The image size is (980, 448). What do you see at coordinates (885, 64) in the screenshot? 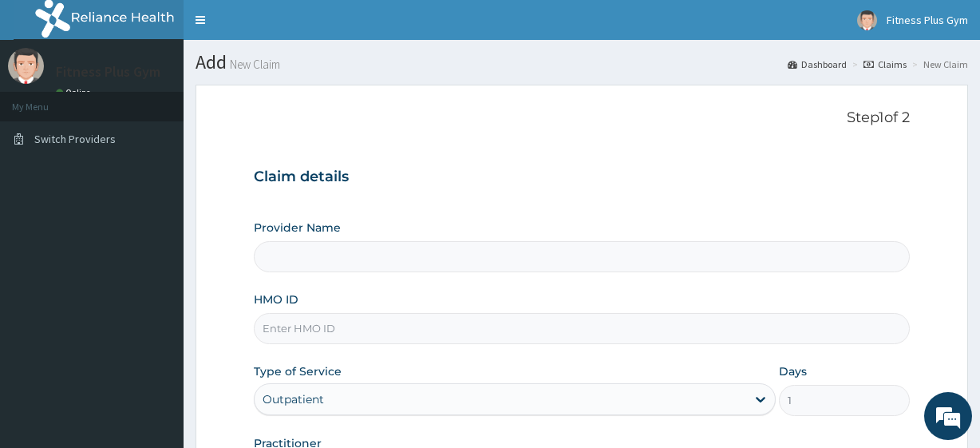
I see `a: Claims` at bounding box center [885, 64].